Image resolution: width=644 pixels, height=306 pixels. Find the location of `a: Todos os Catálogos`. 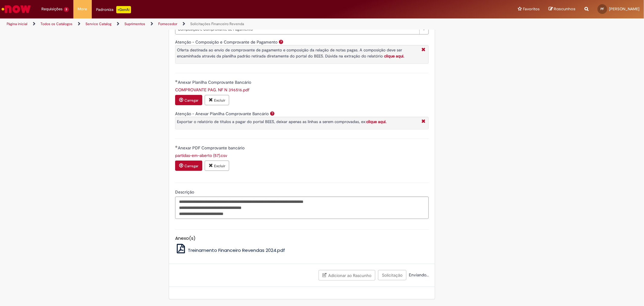

a: Todos os Catálogos is located at coordinates (57, 24).